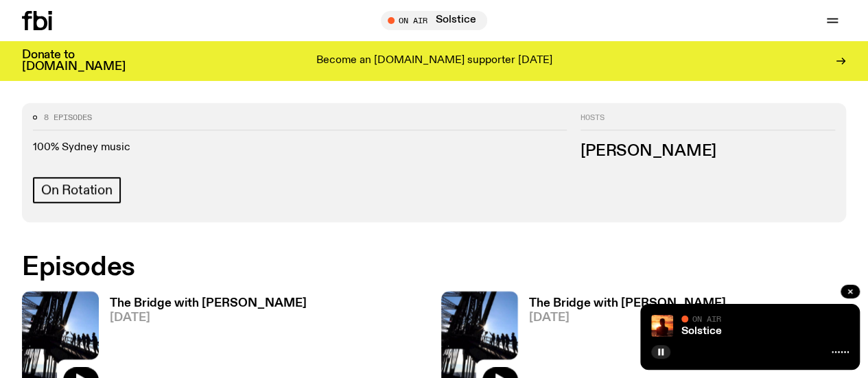  Describe the element at coordinates (294, 267) in the screenshot. I see `h2: Episodes` at that location.